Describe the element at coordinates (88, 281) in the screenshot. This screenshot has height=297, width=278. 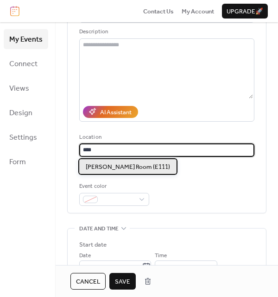
I see `a: Cancel` at that location.